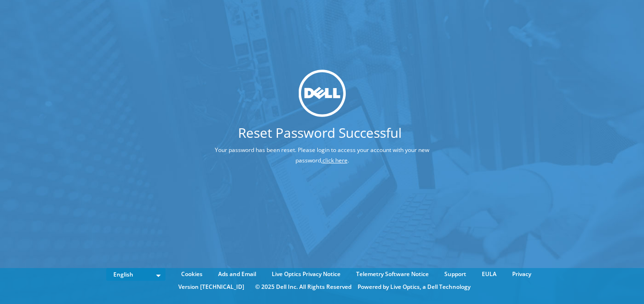  I want to click on li: Powered by Live Optics, a Dell Technology, so click(414, 287).